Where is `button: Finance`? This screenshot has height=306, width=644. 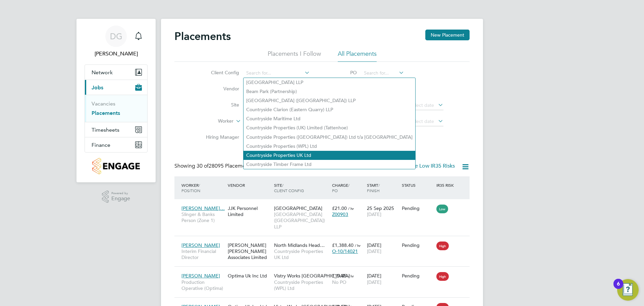 button: Finance is located at coordinates (116, 145).